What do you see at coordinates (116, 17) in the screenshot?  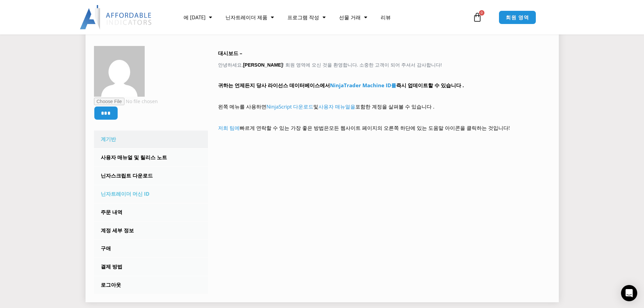 I see `img: LogoAI | 저렴한 지표 – NinjaTrader` at bounding box center [116, 17].